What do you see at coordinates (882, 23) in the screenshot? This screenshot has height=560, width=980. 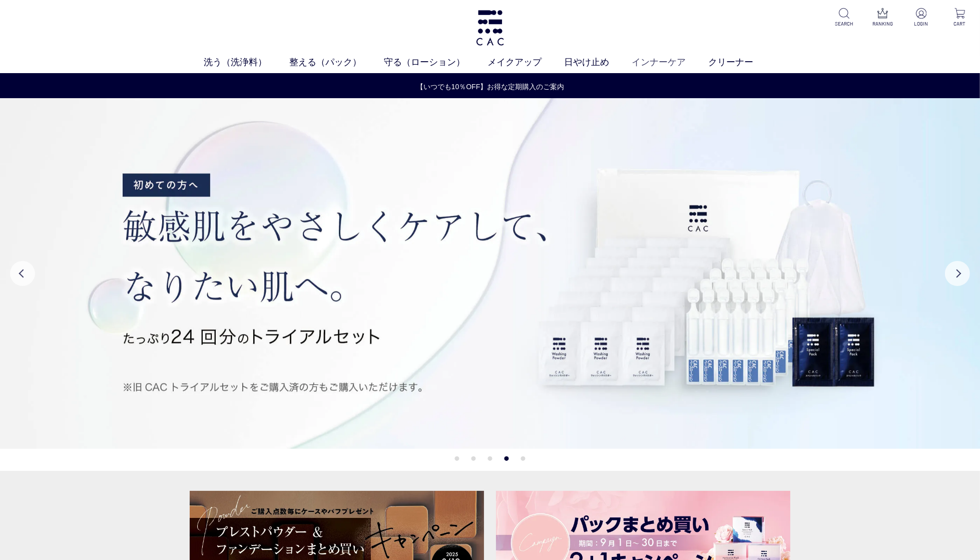 I see `p: RANKING` at bounding box center [882, 23].